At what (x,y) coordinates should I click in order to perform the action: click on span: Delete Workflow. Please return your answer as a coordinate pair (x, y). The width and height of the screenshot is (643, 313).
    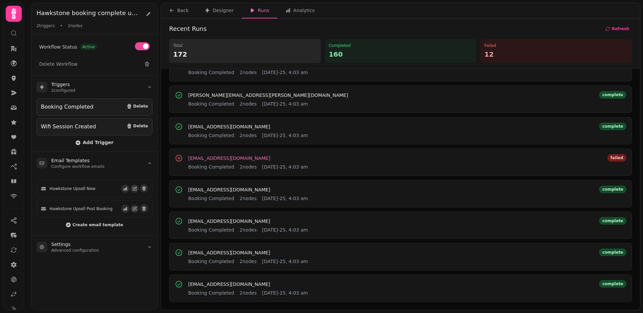
    Looking at the image, I should click on (58, 64).